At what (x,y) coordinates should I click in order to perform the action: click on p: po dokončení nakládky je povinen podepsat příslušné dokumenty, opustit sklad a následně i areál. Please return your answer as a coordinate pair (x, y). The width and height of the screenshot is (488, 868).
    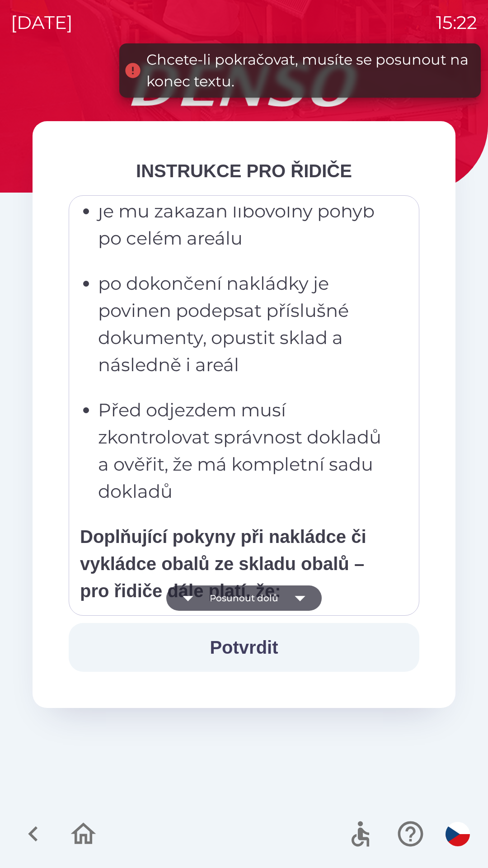
    Looking at the image, I should click on (247, 324).